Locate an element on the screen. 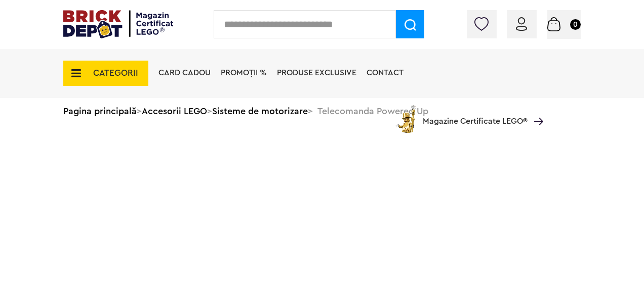 This screenshot has width=644, height=300. a: Contact is located at coordinates (384, 73).